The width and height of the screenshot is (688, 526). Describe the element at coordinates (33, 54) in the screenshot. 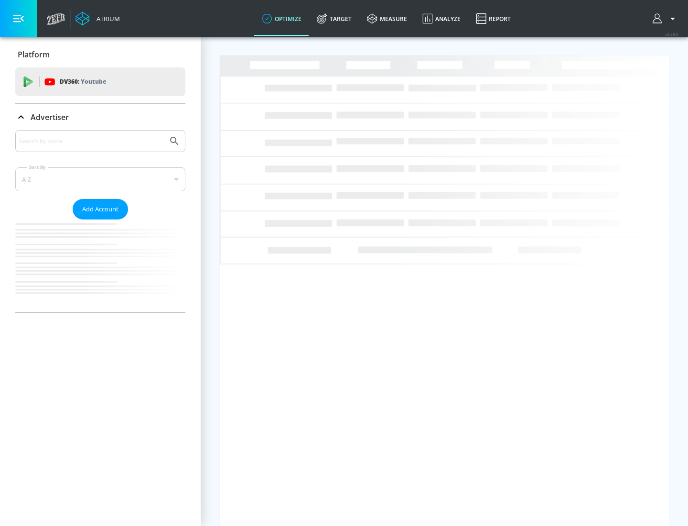

I see `p: Platform` at that location.